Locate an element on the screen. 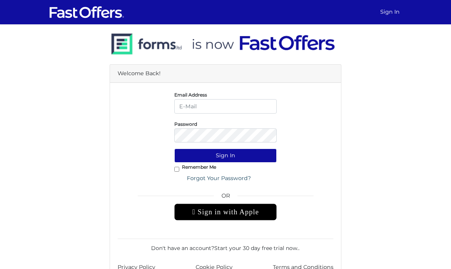 This screenshot has width=451, height=269. a: Forgot Your Password? is located at coordinates (219, 178).